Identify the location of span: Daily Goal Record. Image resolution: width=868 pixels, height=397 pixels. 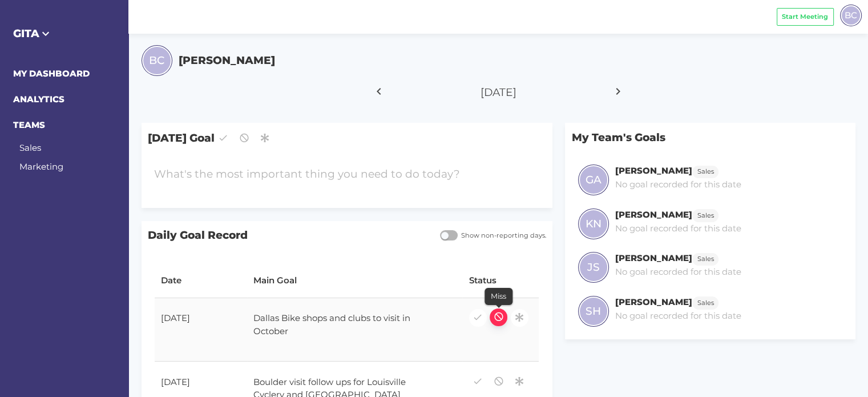
(288, 235).